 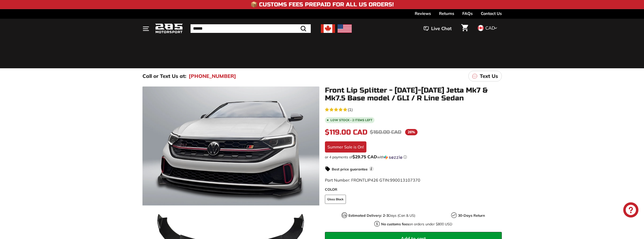 I want to click on span: Low stock - 2 items left, so click(x=352, y=120).